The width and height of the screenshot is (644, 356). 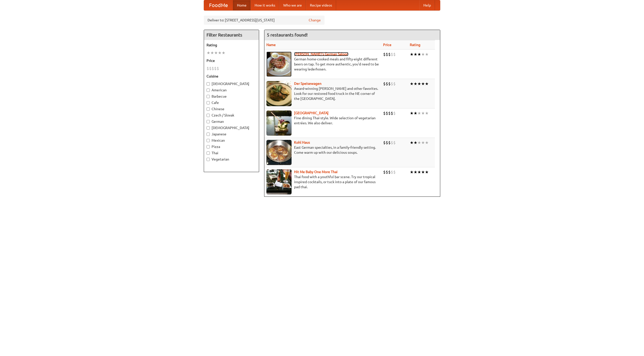 What do you see at coordinates (321, 6) in the screenshot?
I see `a: Recipe videos` at bounding box center [321, 6].